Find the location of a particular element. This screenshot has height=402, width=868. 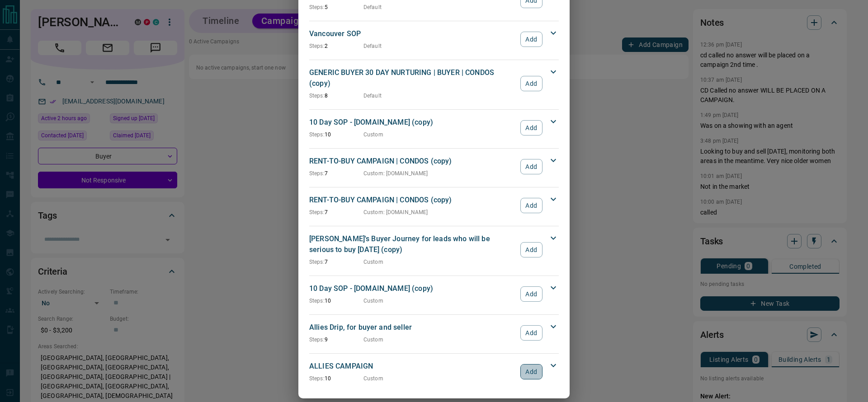

div: Vancouver SOPSteps:2DefaultAdd is located at coordinates (434, 40).